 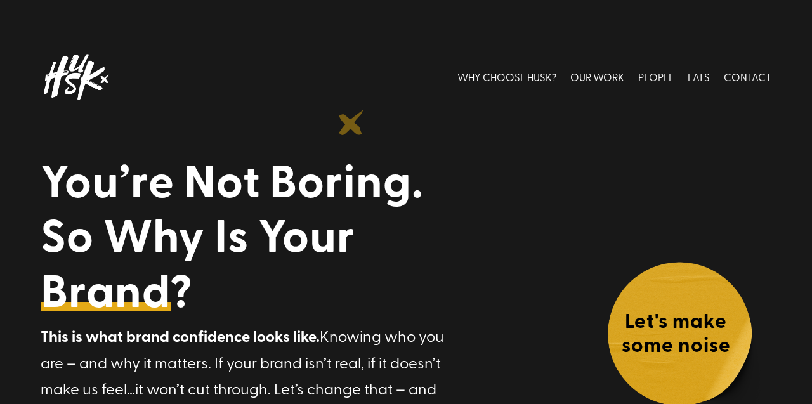 What do you see at coordinates (75, 77) in the screenshot?
I see `img: Husk logo` at bounding box center [75, 77].